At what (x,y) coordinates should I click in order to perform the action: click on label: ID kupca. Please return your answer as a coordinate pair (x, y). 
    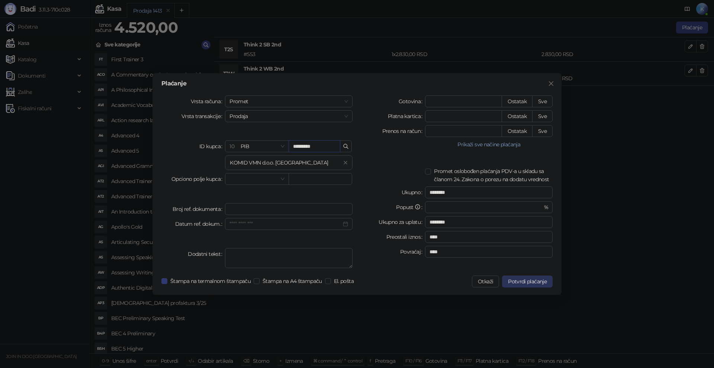
    Looking at the image, I should click on (212, 146).